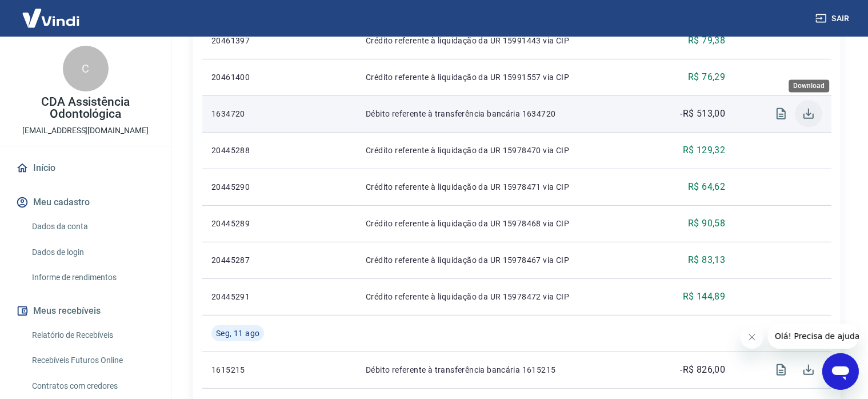 Image resolution: width=868 pixels, height=399 pixels. What do you see at coordinates (250, 150) in the screenshot?
I see `p: 20445288` at bounding box center [250, 150].